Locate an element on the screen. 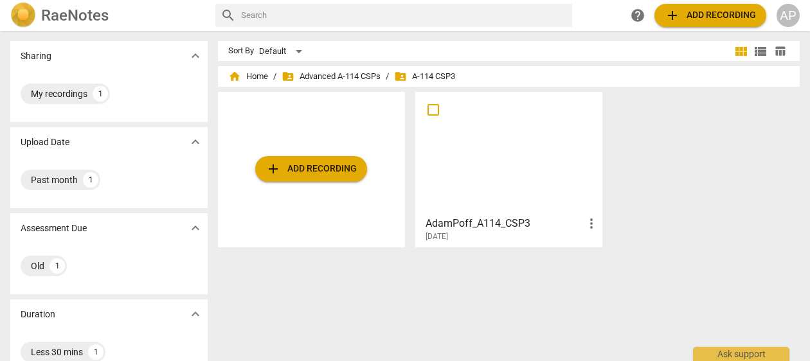 Image resolution: width=810 pixels, height=361 pixels. div: Less 30 mins is located at coordinates (57, 352).